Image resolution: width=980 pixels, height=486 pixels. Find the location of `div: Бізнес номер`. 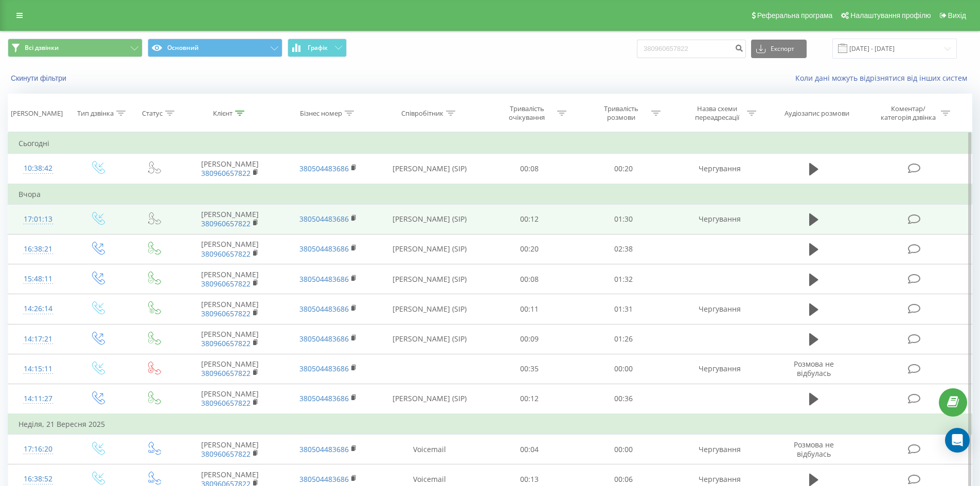

div: Бізнес номер is located at coordinates (321, 113).